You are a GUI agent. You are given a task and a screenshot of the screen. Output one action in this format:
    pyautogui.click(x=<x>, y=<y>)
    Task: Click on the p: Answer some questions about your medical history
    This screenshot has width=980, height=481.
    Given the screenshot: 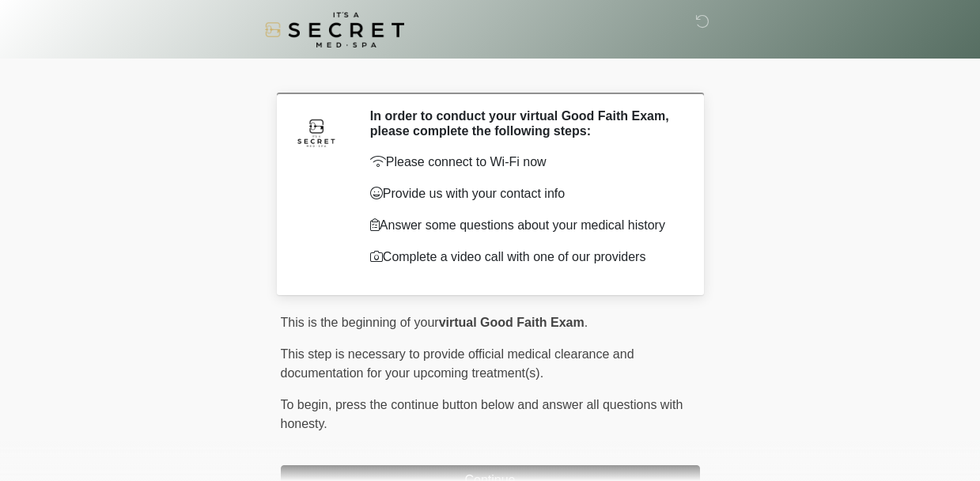 What is the action you would take?
    pyautogui.click(x=522, y=225)
    